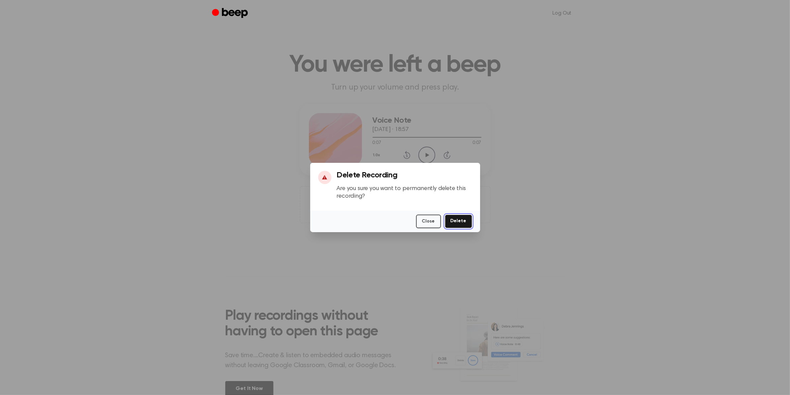  What do you see at coordinates (428, 221) in the screenshot?
I see `button: Close` at bounding box center [428, 221].